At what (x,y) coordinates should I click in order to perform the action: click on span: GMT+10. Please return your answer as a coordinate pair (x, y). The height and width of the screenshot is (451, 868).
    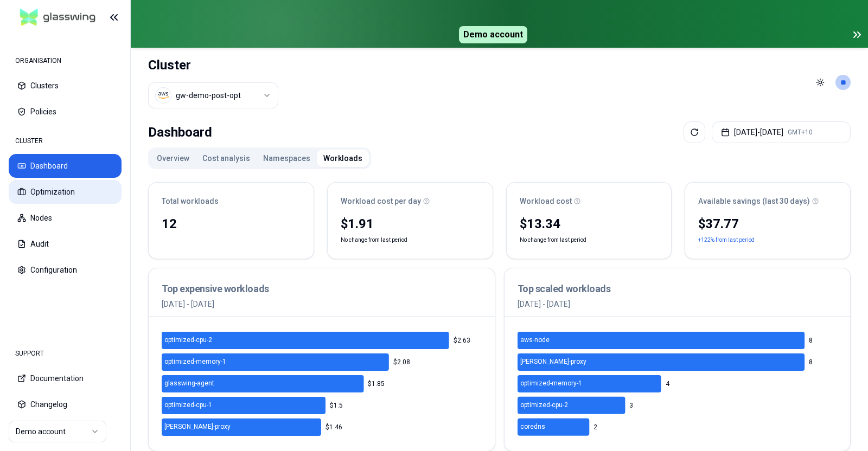
    Looking at the image, I should click on (800, 133).